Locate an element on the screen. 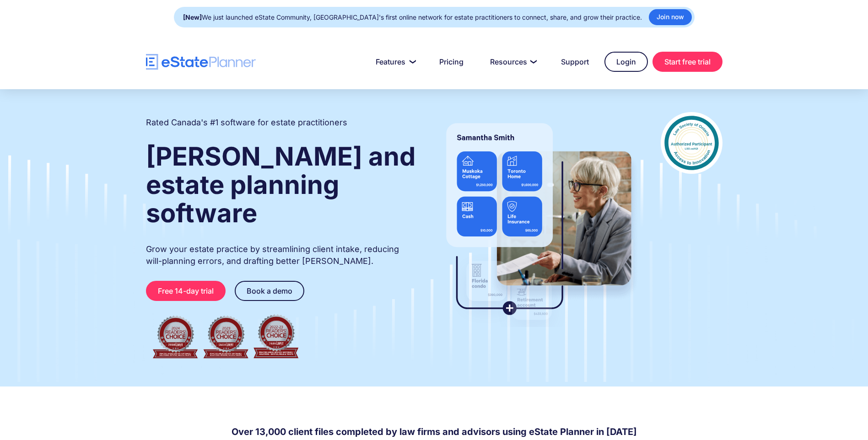 This screenshot has width=868, height=440. a: Join now is located at coordinates (670, 17).